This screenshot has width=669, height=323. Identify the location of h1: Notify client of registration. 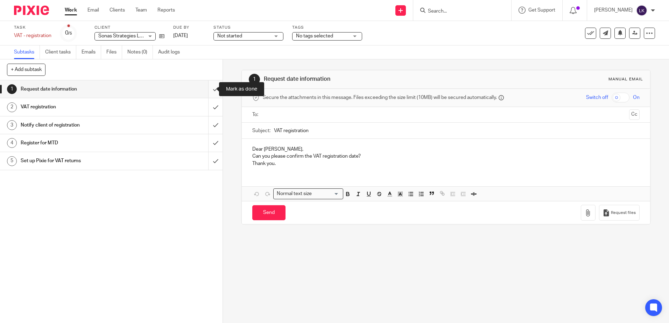
(81, 125).